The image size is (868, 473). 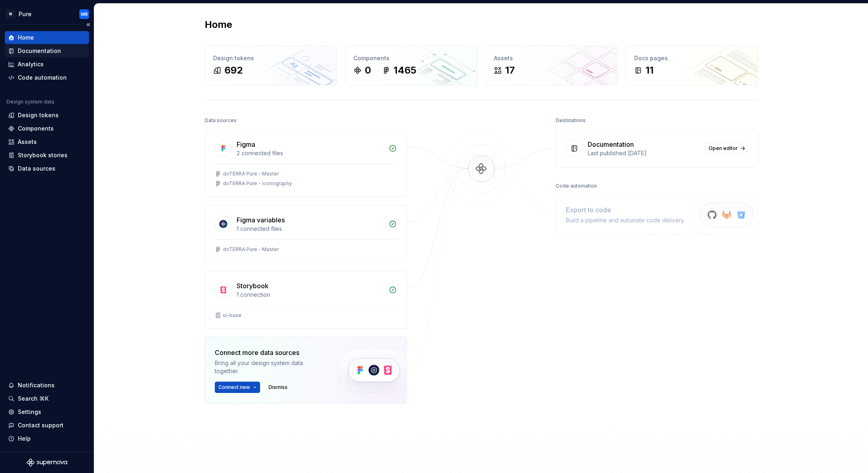 I want to click on div: W, so click(x=10, y=15).